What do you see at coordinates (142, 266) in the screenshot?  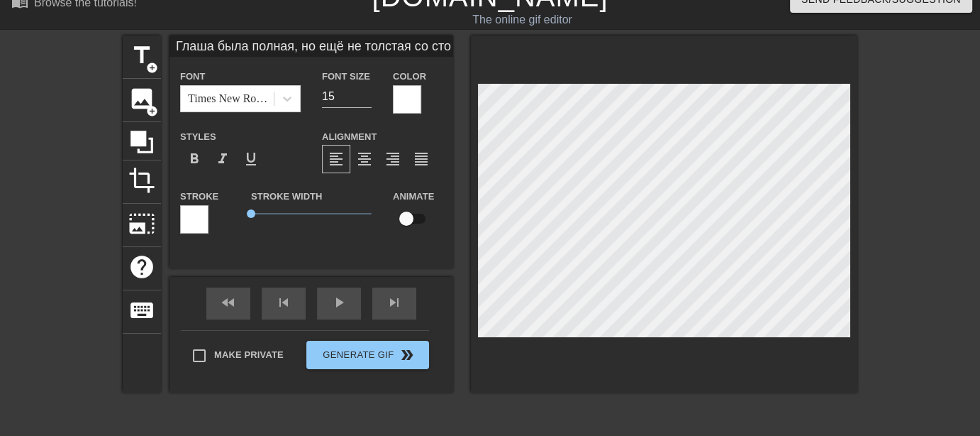 I see `span: help` at bounding box center [142, 266].